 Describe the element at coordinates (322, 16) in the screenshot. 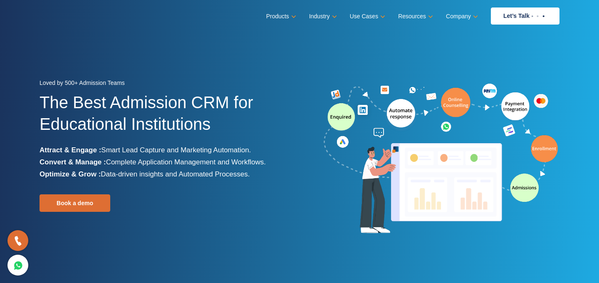

I see `a: Industry` at that location.